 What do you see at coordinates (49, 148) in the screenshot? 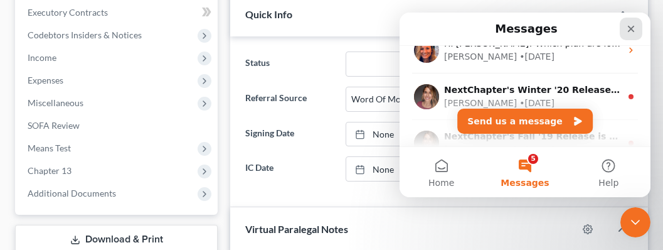
I see `span: Means Test` at bounding box center [49, 148].